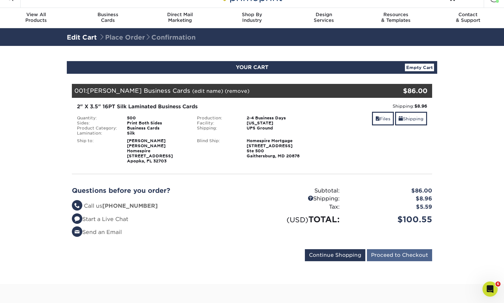  I want to click on input: Continue Shopping, so click(335, 255).